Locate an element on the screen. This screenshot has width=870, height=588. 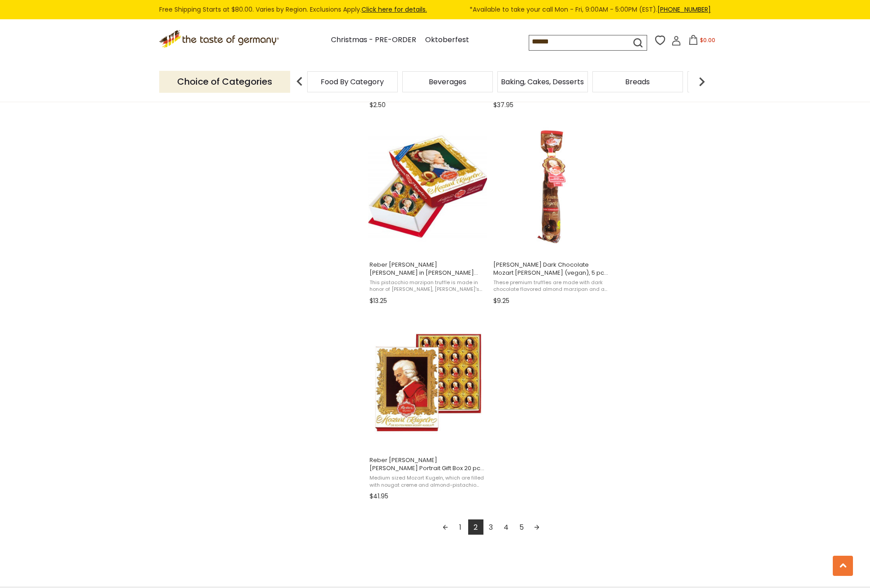
a: Food By Category is located at coordinates (352, 81).